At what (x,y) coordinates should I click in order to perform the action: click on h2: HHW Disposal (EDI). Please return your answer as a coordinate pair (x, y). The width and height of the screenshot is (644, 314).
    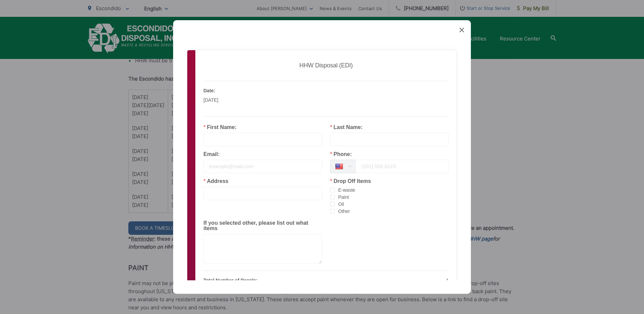
    Looking at the image, I should click on (326, 65).